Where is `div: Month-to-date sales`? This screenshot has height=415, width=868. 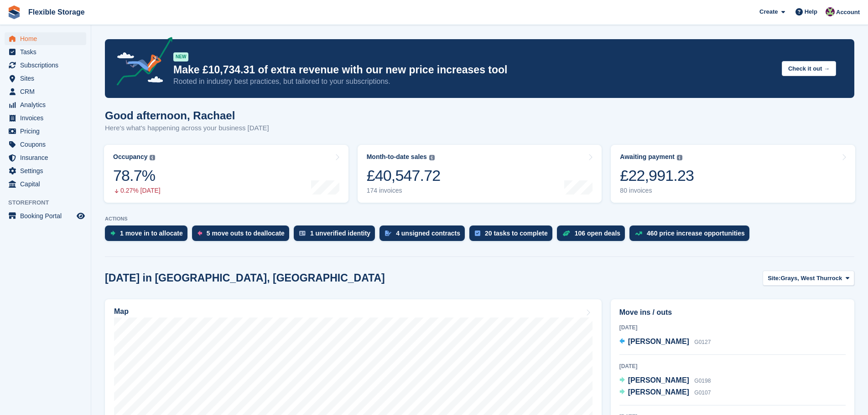
div: Month-to-date sales is located at coordinates (397, 157).